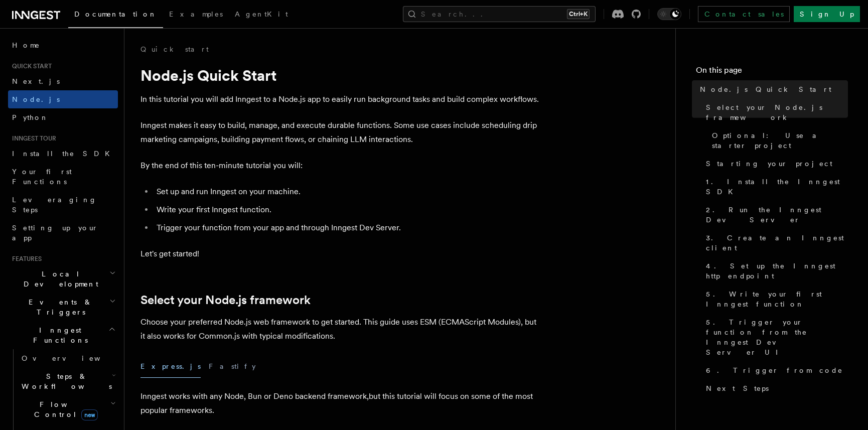 This screenshot has height=430, width=868. Describe the element at coordinates (780, 141) in the screenshot. I see `span: Optional: Use a starter project` at that location.